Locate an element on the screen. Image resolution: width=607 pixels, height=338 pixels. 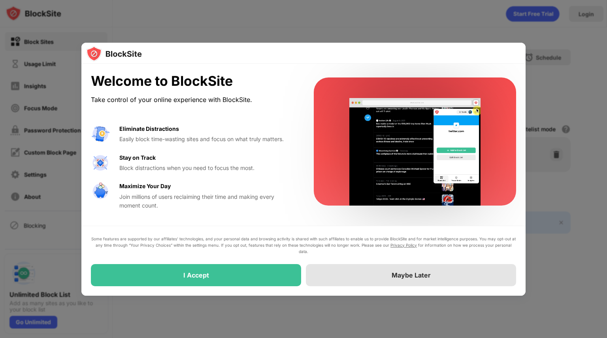
div: Easily block time-wasting sites and focus on what truly matters. is located at coordinates (207, 139).